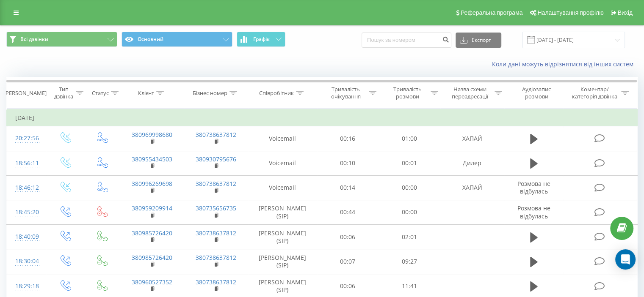 The width and height of the screenshot is (644, 297). Describe the element at coordinates (100, 93) in the screenshot. I see `div: Статус` at that location.